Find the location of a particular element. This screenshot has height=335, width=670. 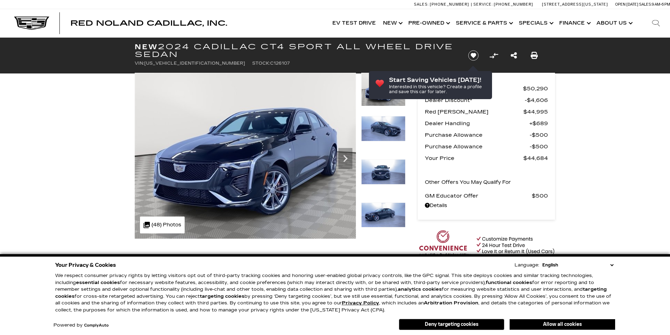

span: Stock: is located at coordinates (261, 63).